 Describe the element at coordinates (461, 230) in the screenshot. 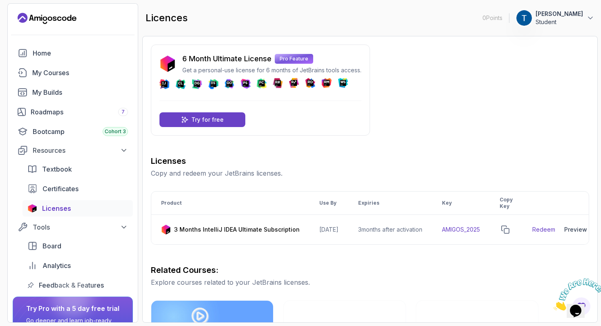

I see `td: AMIGOS_2025` at that location.